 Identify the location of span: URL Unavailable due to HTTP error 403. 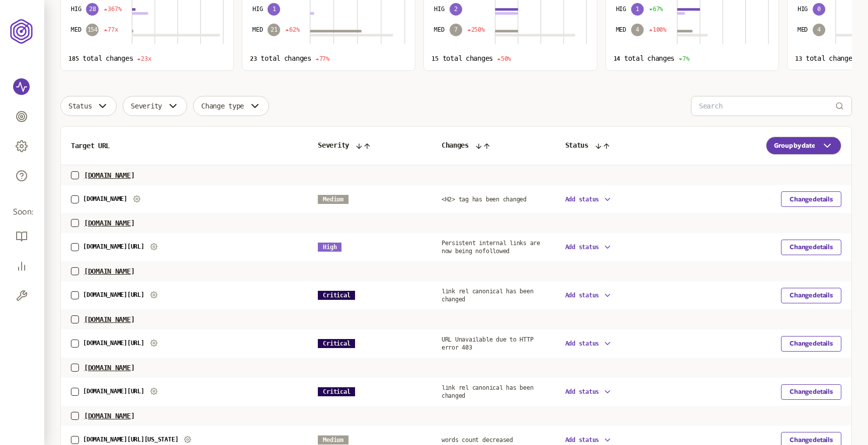
(487, 344).